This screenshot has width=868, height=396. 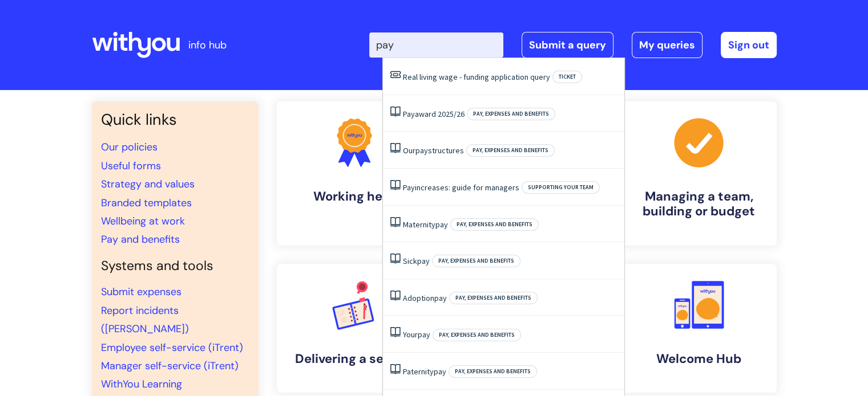 I want to click on a: Strategy and values, so click(x=148, y=184).